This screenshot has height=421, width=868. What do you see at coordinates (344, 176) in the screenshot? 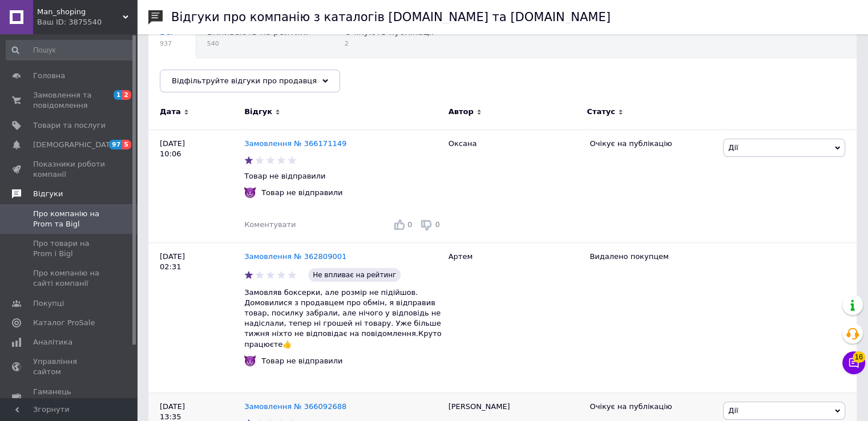
I see `p: Товар не відправили` at bounding box center [344, 176].